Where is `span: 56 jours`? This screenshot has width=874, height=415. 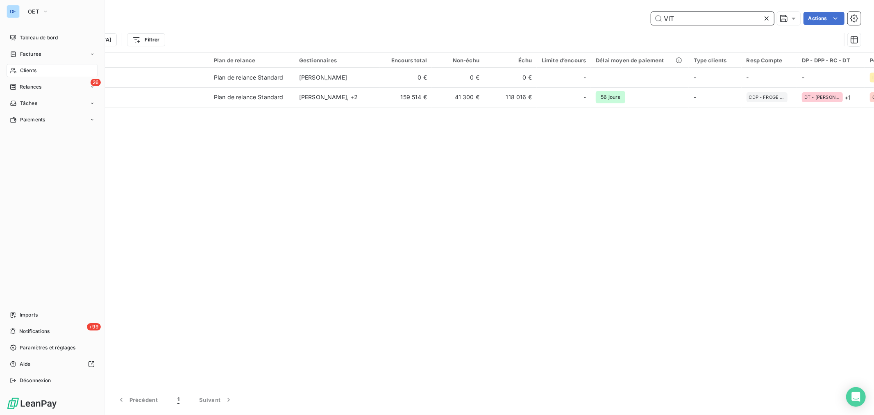 span: 56 jours is located at coordinates (610, 97).